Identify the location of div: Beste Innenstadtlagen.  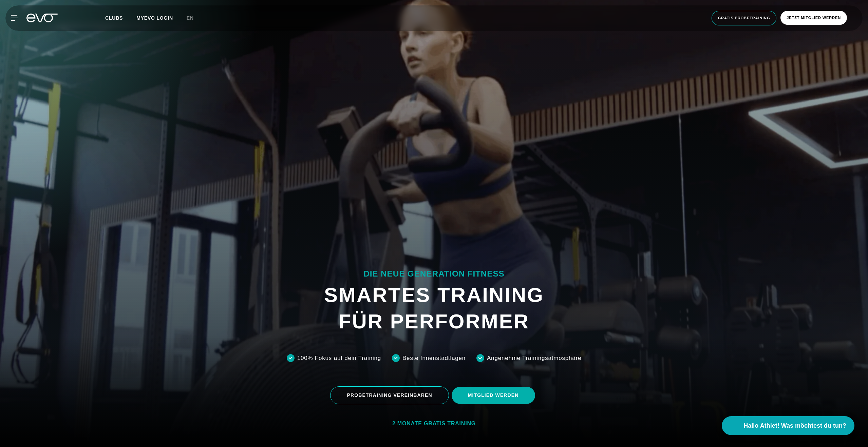
(434, 358).